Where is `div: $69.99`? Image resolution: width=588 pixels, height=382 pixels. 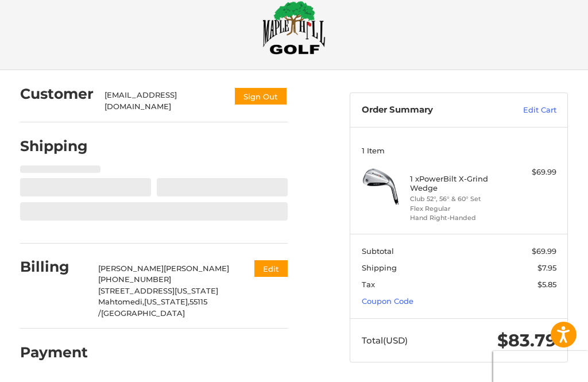 div: $69.99 is located at coordinates (532, 172).